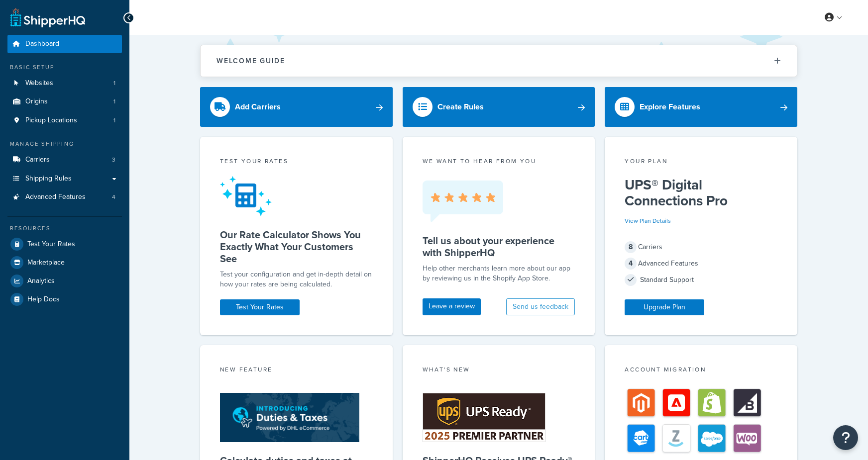  Describe the element at coordinates (631, 247) in the screenshot. I see `span: 8` at that location.